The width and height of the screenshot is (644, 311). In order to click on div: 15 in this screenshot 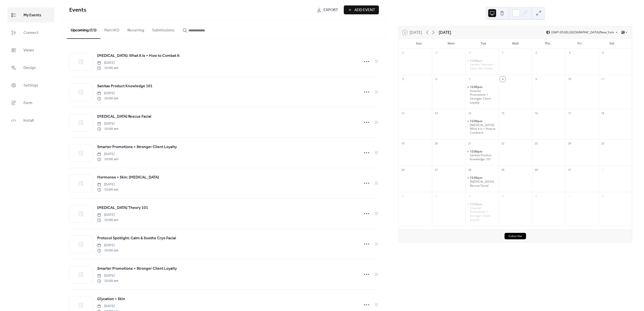, I will do `click(503, 113)`.